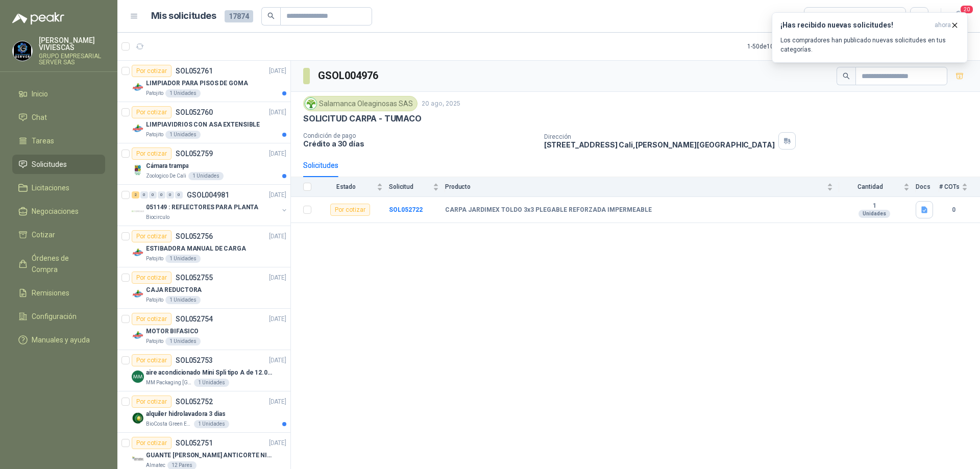  Describe the element at coordinates (967, 9) in the screenshot. I see `span: 20` at that location.